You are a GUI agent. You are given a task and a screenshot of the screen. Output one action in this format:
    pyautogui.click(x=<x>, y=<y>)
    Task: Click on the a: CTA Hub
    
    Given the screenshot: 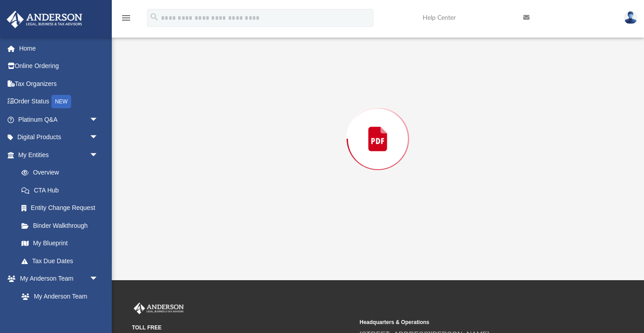 What is the action you would take?
    pyautogui.click(x=62, y=190)
    